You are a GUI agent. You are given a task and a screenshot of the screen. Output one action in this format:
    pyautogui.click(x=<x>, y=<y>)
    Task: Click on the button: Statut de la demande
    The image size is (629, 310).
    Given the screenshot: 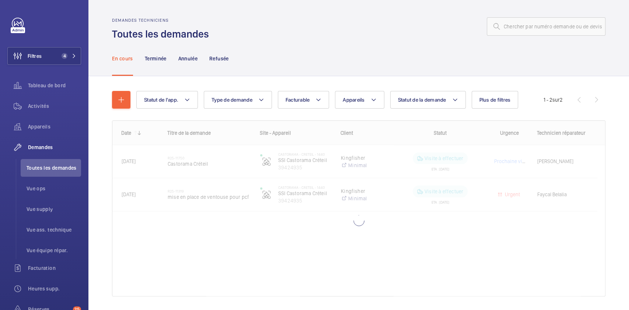 What is the action you would take?
    pyautogui.click(x=428, y=100)
    